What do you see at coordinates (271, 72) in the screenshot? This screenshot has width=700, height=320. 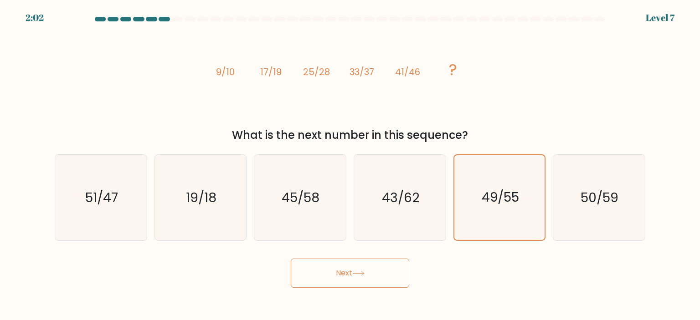 I see `tspan: 17/19` at bounding box center [271, 72].